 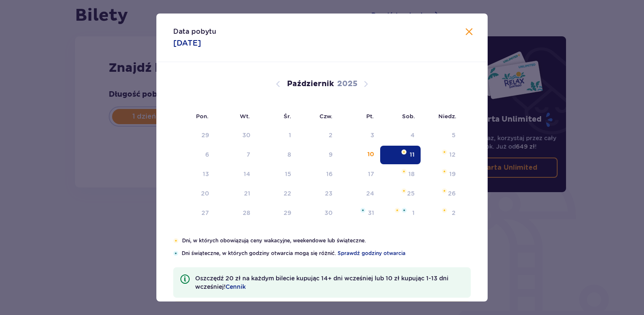 I want to click on a: Cennik, so click(x=236, y=286).